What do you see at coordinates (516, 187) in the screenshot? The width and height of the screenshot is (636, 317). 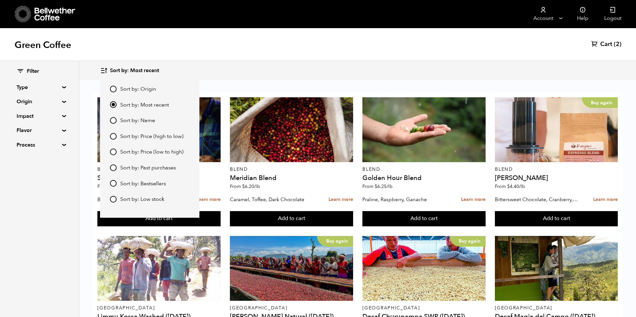 I see `bdi: 4.40` at bounding box center [516, 187].